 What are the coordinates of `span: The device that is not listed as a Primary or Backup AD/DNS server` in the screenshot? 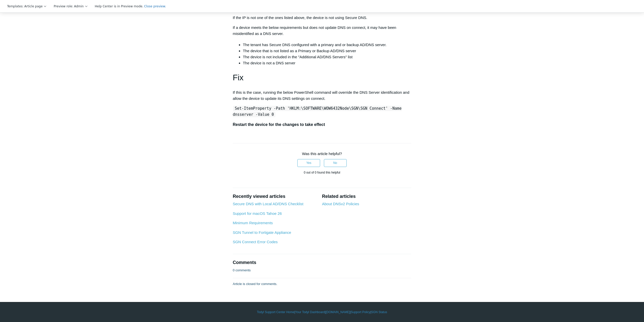 It's located at (300, 51).